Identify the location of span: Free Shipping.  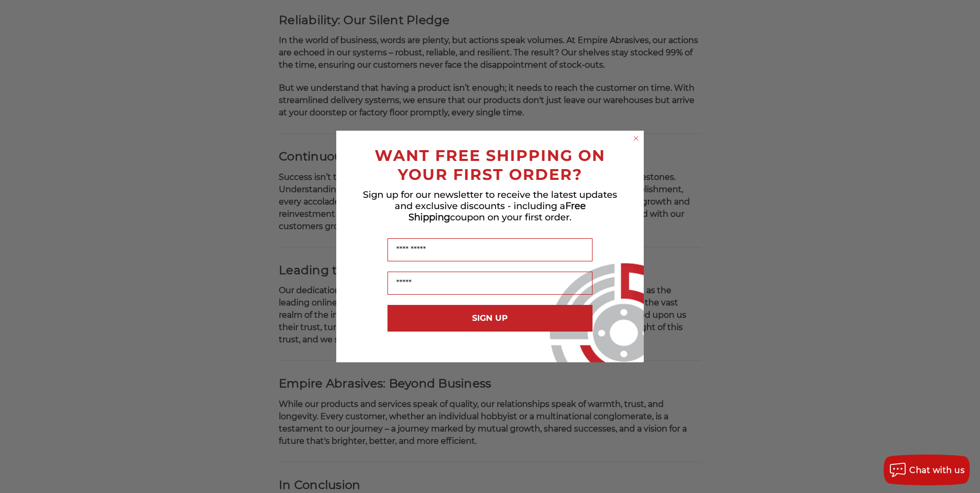
(497, 212).